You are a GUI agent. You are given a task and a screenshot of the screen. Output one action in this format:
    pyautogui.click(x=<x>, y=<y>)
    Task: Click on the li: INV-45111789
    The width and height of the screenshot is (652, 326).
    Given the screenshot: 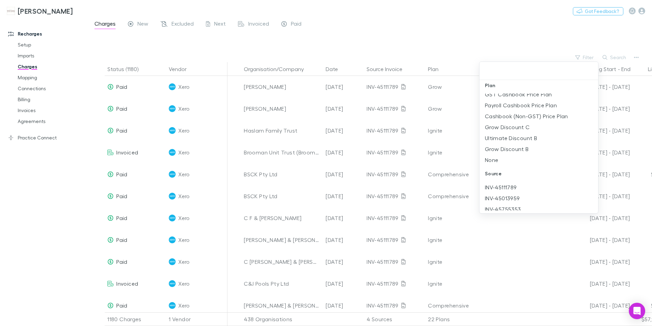 What is the action you would take?
    pyautogui.click(x=539, y=187)
    